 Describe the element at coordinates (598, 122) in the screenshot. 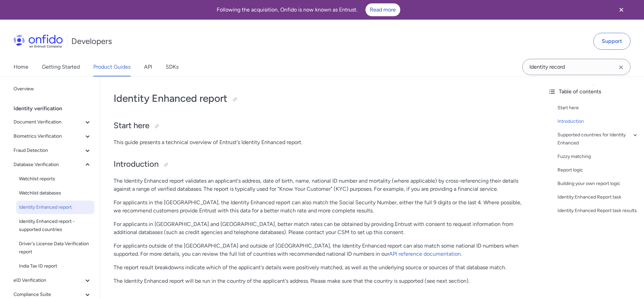

I see `div: Introduction` at that location.